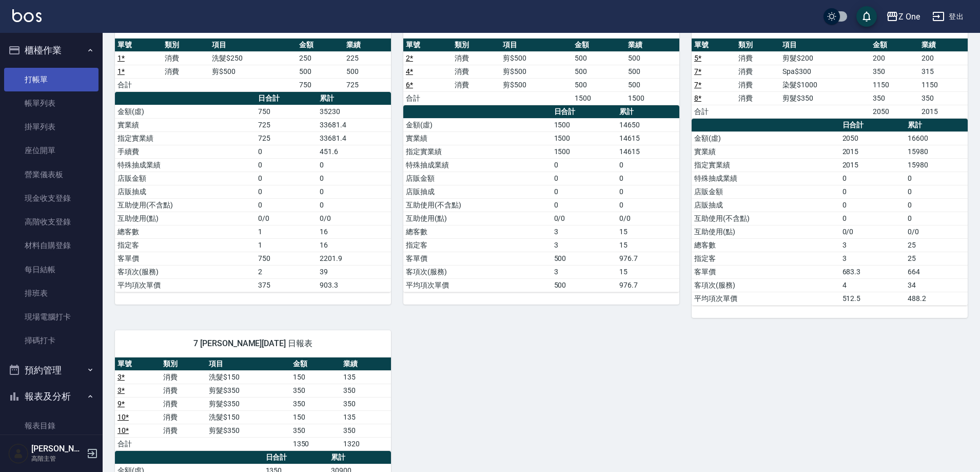 The height and width of the screenshot is (472, 980). Describe the element at coordinates (872, 258) in the screenshot. I see `td: 3` at that location.